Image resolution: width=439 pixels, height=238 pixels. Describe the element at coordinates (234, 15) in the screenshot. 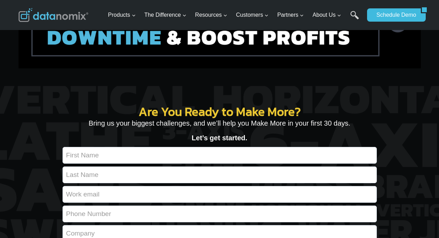

I see `nav: Primary Navigation` at that location.